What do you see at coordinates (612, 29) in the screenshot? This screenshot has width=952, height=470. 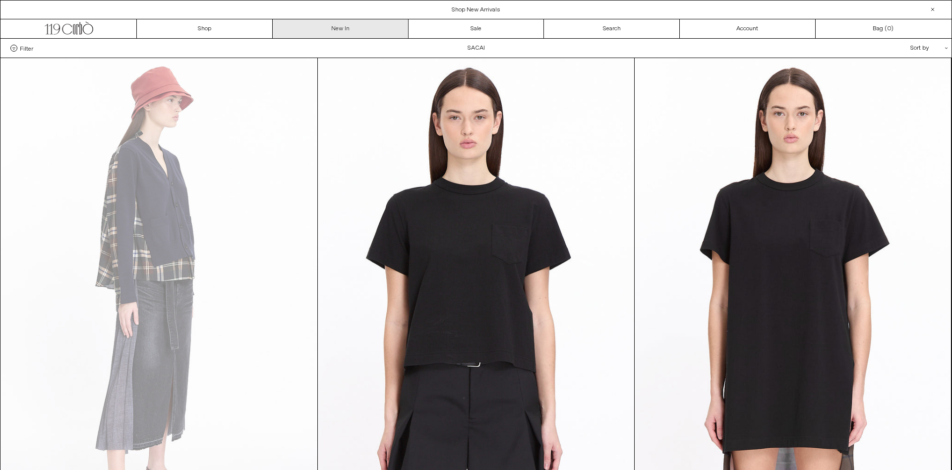 I see `a: Search` at bounding box center [612, 29].